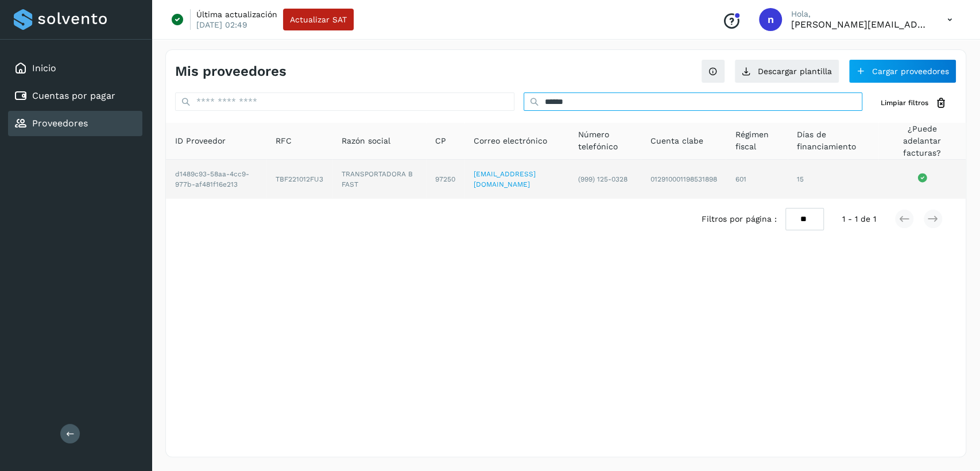 The width and height of the screenshot is (980, 471). Describe the element at coordinates (904, 103) in the screenshot. I see `span: Limpiar filtros` at that location.